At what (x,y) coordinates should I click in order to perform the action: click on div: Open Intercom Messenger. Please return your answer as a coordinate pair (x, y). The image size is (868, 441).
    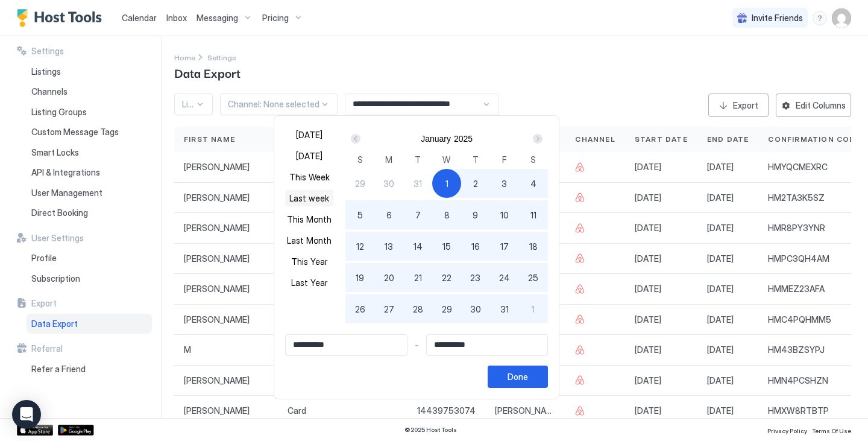
    Looking at the image, I should click on (26, 415).